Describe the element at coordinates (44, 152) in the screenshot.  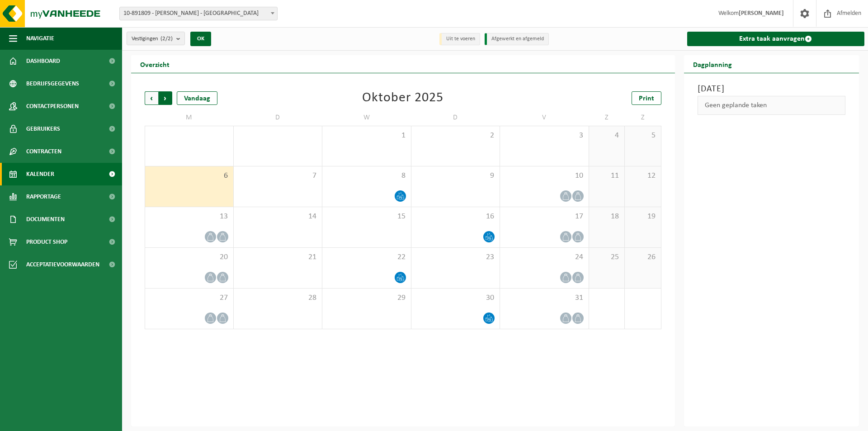
I see `span: Contracten` at that location.